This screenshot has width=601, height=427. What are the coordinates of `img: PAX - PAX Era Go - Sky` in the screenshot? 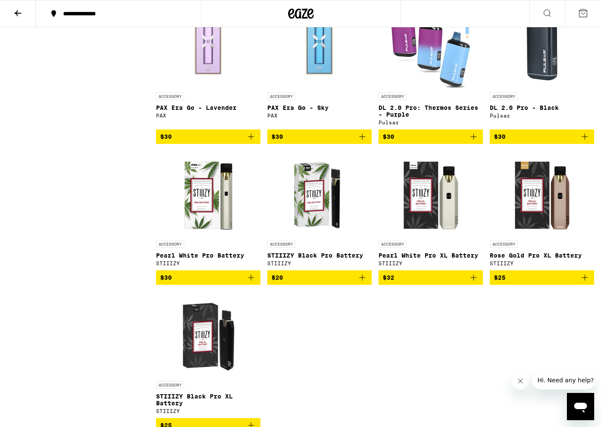 It's located at (319, 46).